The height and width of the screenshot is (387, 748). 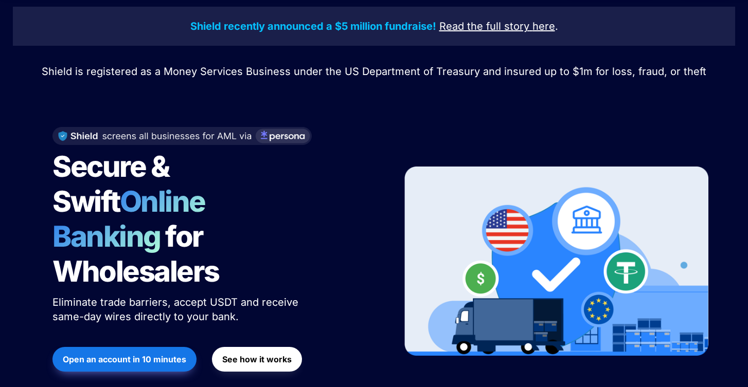 I want to click on u: Read the full story, so click(x=484, y=26).